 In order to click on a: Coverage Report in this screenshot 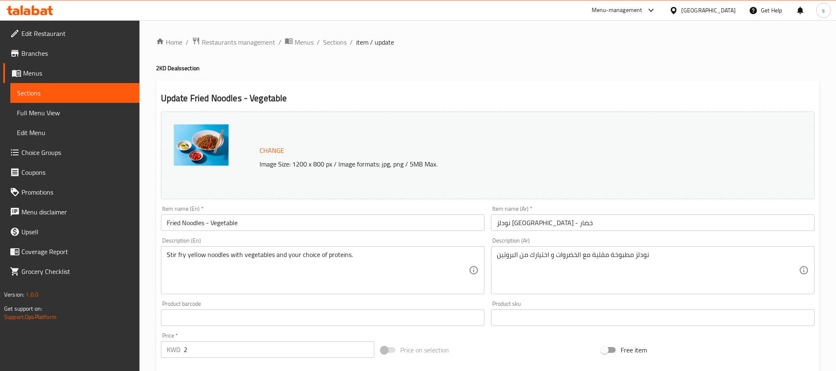, I will do `click(71, 251)`.